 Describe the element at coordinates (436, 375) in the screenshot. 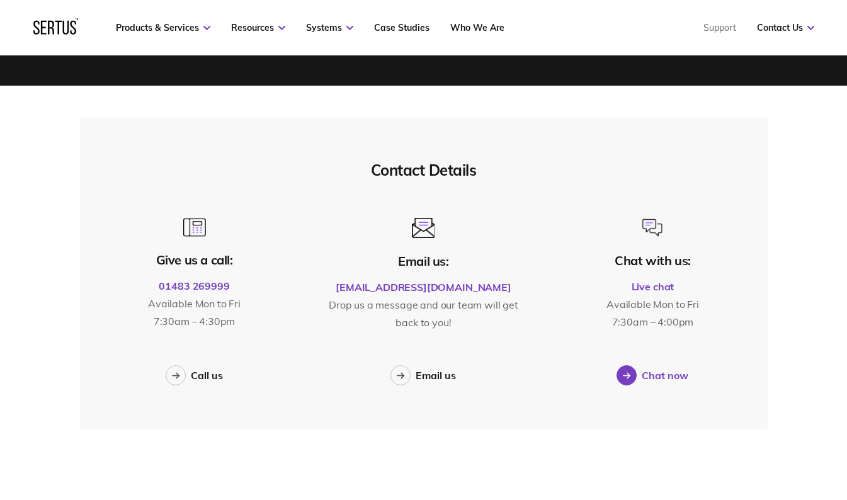

I see `div: Email us` at that location.